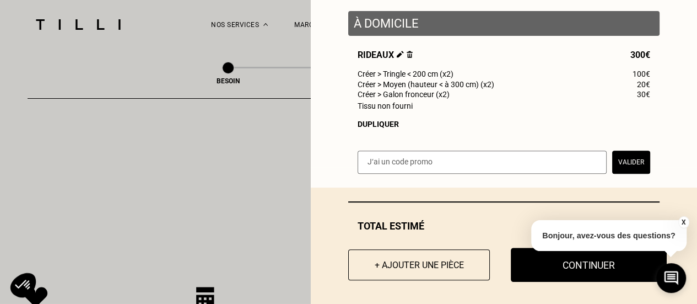 This screenshot has width=697, height=304. I want to click on div: Dupliquer, so click(504, 124).